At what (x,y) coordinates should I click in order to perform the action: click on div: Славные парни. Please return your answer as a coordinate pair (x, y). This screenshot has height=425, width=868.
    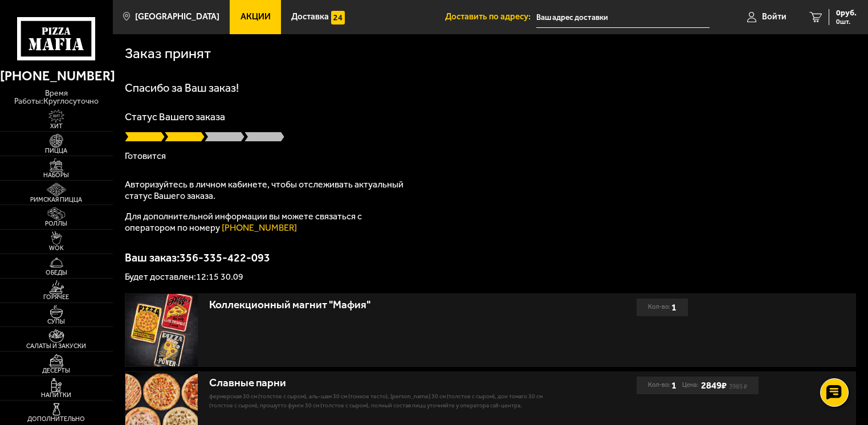
    Looking at the image, I should click on (380, 383).